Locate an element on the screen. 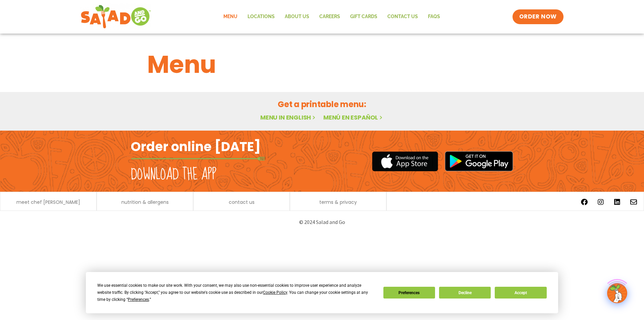 Image resolution: width=644 pixels, height=320 pixels. p: © 2024 Salad and Go is located at coordinates (322, 222).